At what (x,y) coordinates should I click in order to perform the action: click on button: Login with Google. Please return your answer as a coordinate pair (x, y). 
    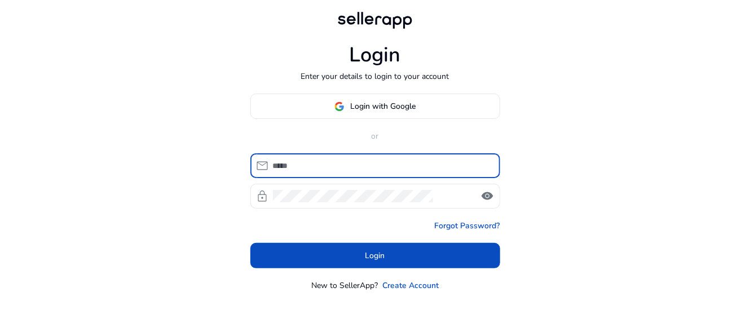
    Looking at the image, I should click on (375, 106).